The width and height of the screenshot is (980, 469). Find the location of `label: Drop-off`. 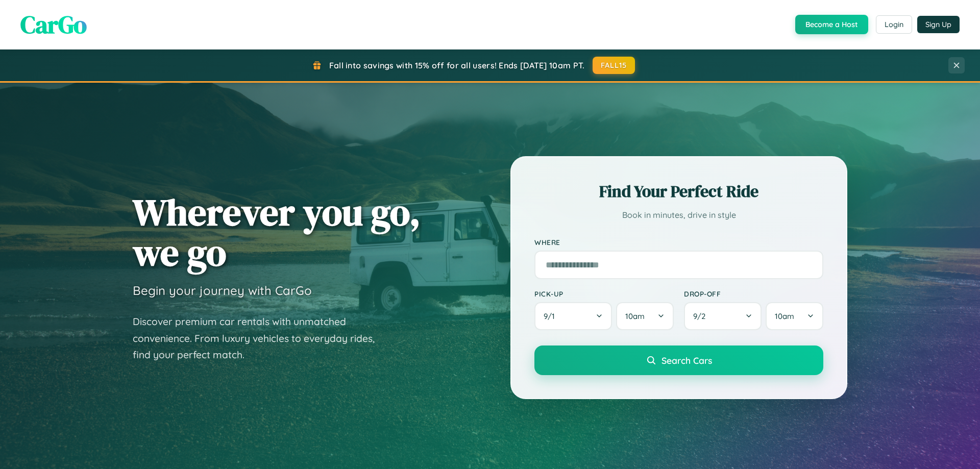

label: Drop-off is located at coordinates (754, 293).